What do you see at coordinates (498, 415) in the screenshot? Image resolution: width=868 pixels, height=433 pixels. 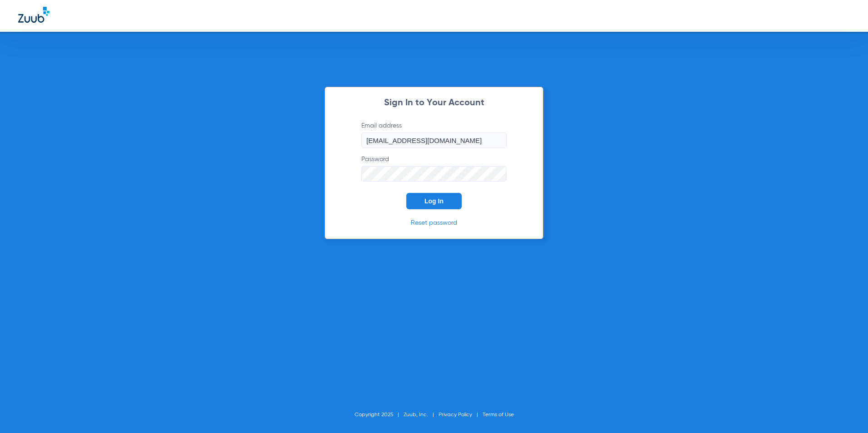 I see `a: Terms of Use` at bounding box center [498, 415].